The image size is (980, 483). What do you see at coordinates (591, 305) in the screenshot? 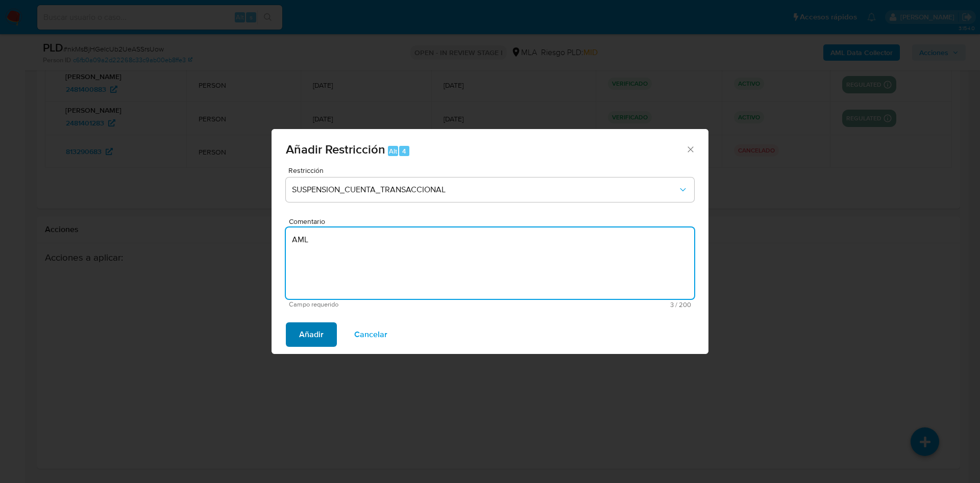
I see `span: Máximo 200 caracteres` at bounding box center [591, 305].